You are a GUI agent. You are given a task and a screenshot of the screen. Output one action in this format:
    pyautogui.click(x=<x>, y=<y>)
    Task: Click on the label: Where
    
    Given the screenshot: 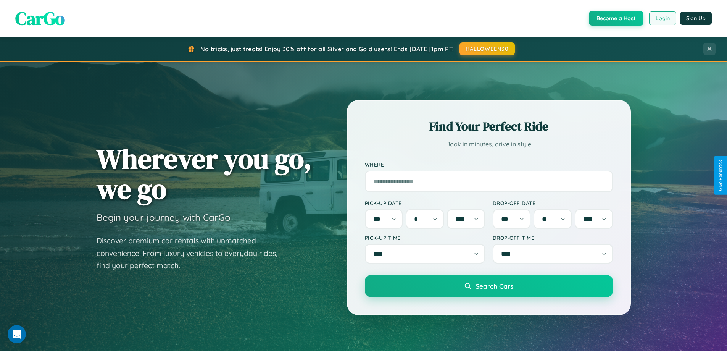 What is the action you would take?
    pyautogui.click(x=489, y=164)
    